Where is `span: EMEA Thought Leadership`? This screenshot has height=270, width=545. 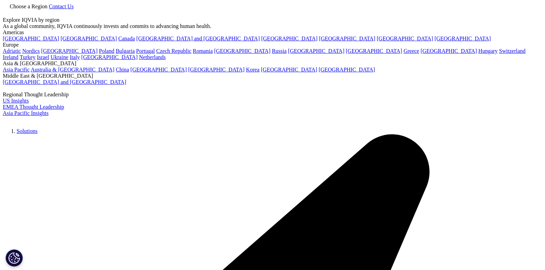 span: EMEA Thought Leadership is located at coordinates (33, 107).